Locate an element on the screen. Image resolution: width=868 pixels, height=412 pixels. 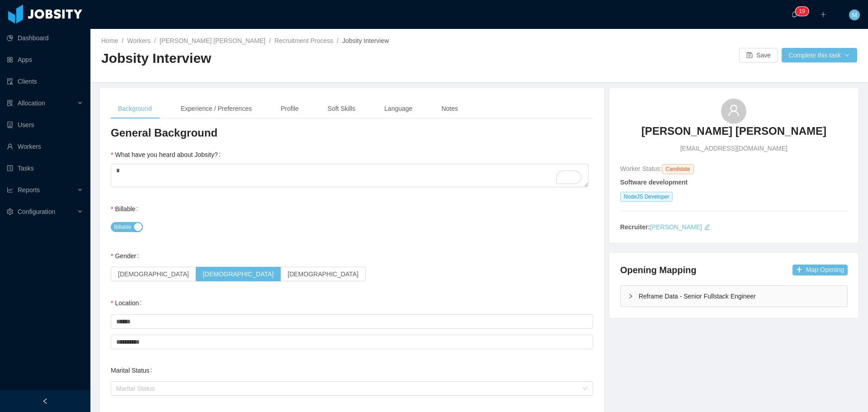
h4: Opening Mapping is located at coordinates (658, 270).